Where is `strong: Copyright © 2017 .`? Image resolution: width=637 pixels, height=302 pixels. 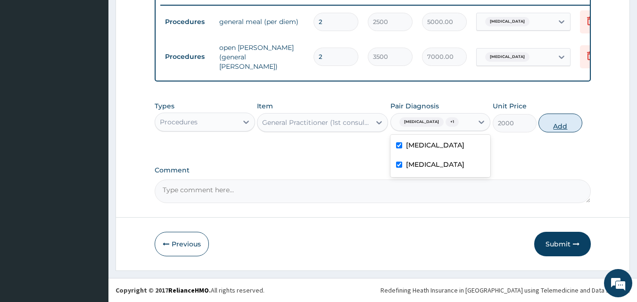
strong: Copyright © 2017 . is located at coordinates (163, 291).